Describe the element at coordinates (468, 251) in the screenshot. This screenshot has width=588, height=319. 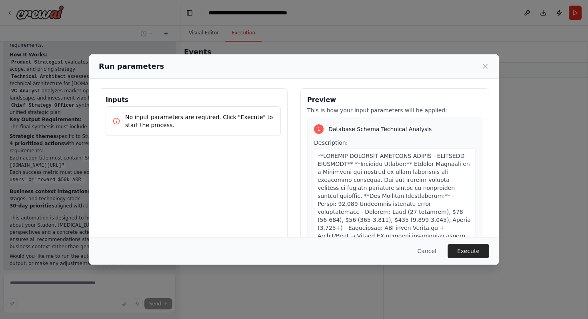
I see `button: Execute` at that location.